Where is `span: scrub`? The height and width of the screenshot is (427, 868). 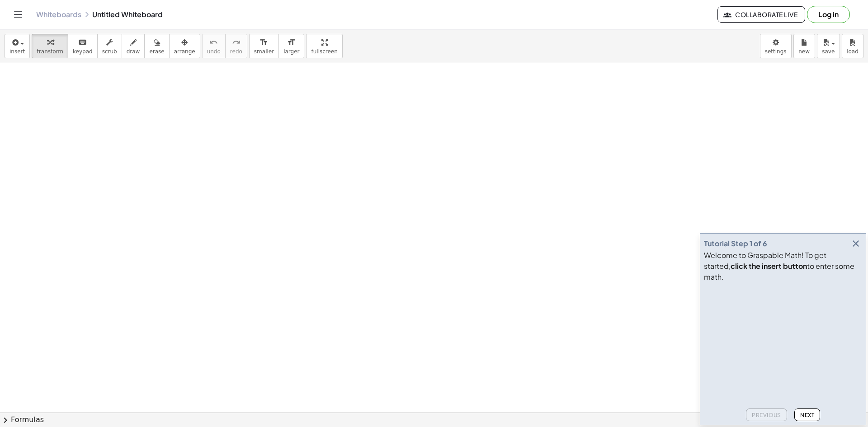 span: scrub is located at coordinates (109, 51).